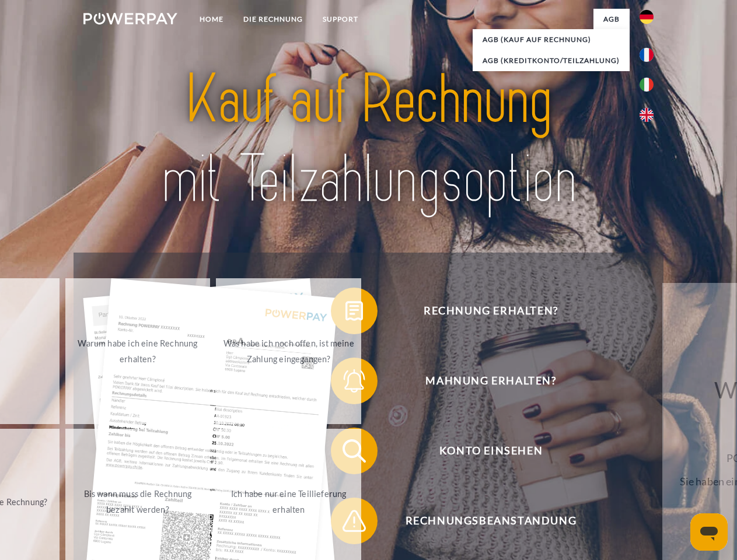  What do you see at coordinates (491, 521) in the screenshot?
I see `span: Rechnungsbeanstandung` at bounding box center [491, 521].